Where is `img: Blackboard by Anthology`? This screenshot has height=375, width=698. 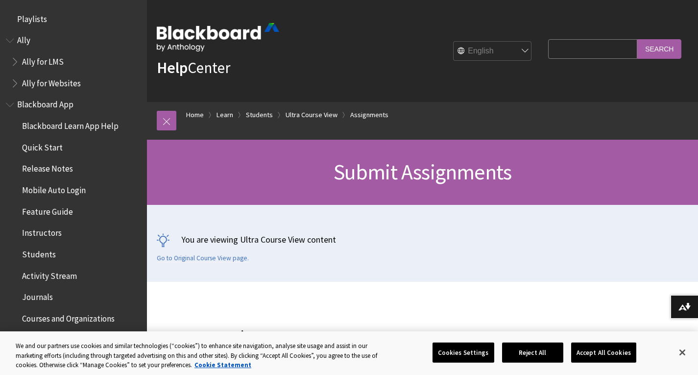
img: Blackboard by Anthology is located at coordinates (218, 37).